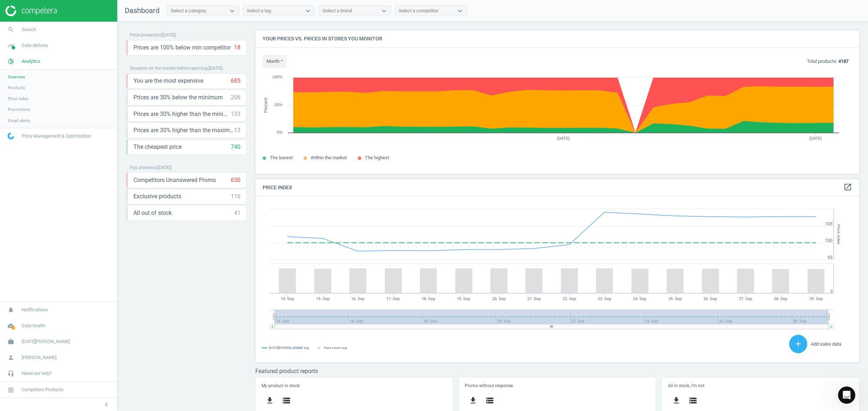 The image size is (868, 411). Describe the element at coordinates (336, 348) in the screenshot. I see `tspan: Pairs count: avg` at that location.